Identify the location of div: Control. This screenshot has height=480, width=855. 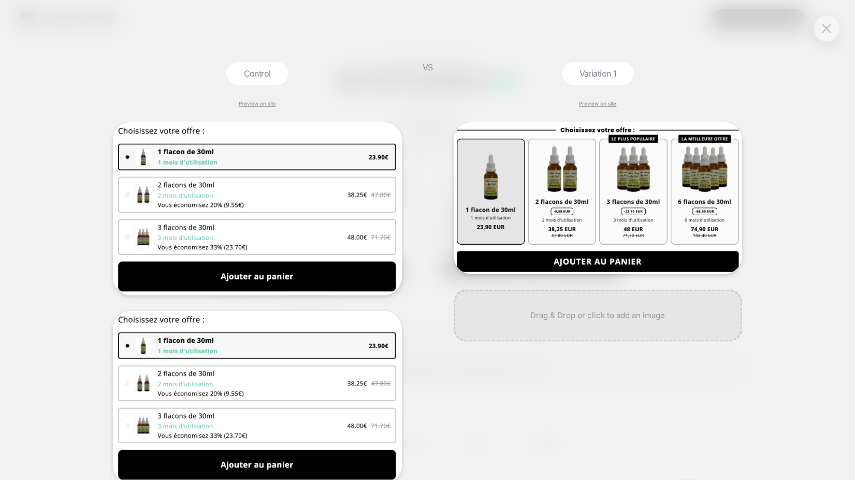
(257, 74).